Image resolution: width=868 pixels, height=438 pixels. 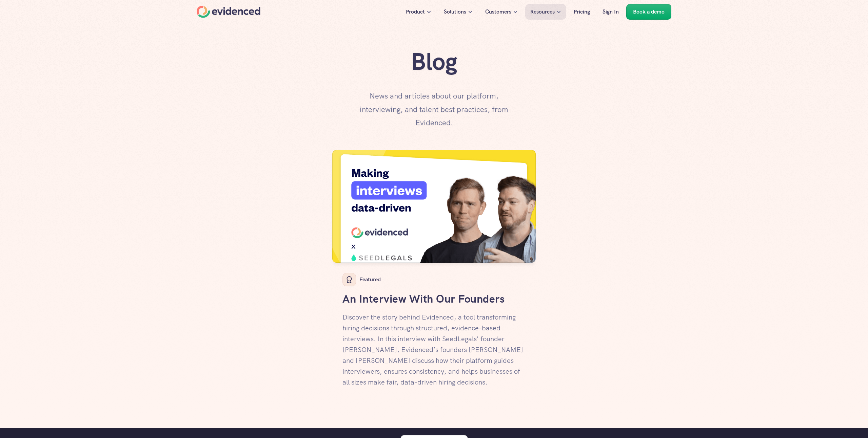 I want to click on p: Solutions, so click(x=455, y=12).